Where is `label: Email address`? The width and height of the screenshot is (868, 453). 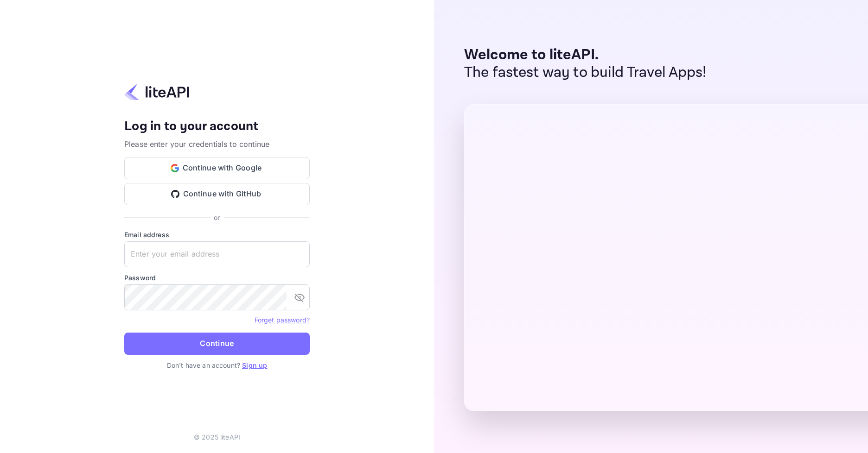
label: Email address is located at coordinates (217, 235).